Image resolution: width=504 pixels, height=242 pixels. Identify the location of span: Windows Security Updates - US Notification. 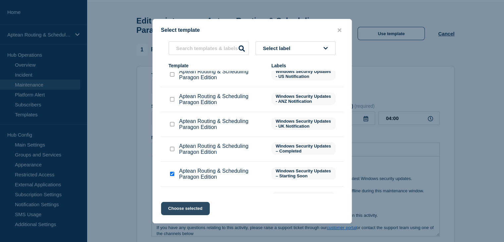
(304, 74).